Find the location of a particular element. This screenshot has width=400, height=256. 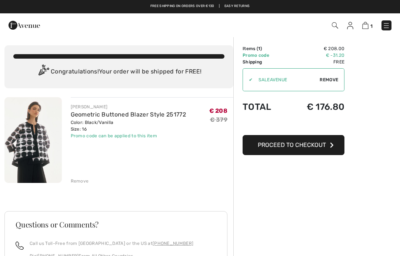

h3: Questions or Comments? is located at coordinates (116, 224).